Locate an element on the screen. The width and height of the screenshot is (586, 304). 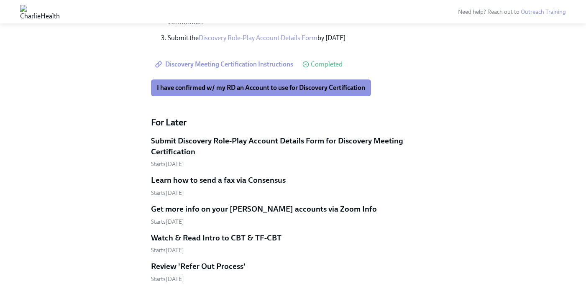
h4: For Later is located at coordinates (293, 123).